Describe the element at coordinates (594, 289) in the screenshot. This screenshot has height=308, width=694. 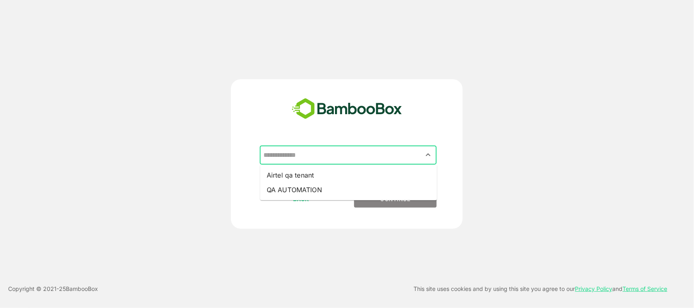
I see `a: Privacy Policy` at that location.